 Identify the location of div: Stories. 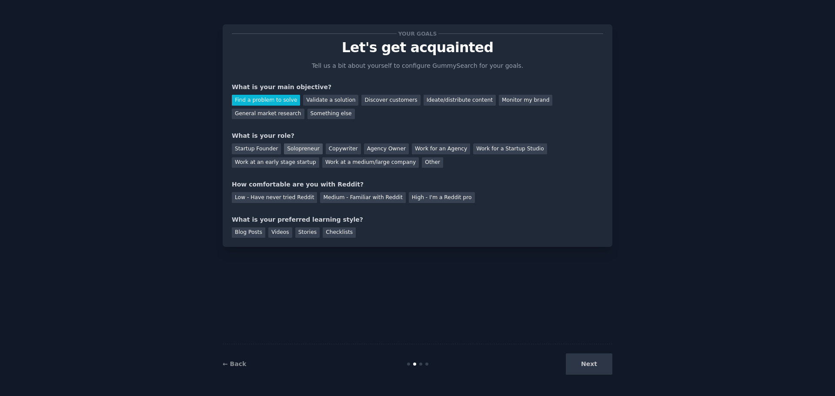
(308, 233).